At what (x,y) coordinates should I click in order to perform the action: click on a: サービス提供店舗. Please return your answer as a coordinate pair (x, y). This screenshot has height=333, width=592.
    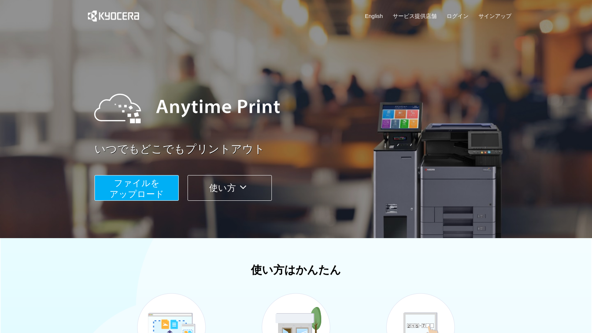
    Looking at the image, I should click on (415, 16).